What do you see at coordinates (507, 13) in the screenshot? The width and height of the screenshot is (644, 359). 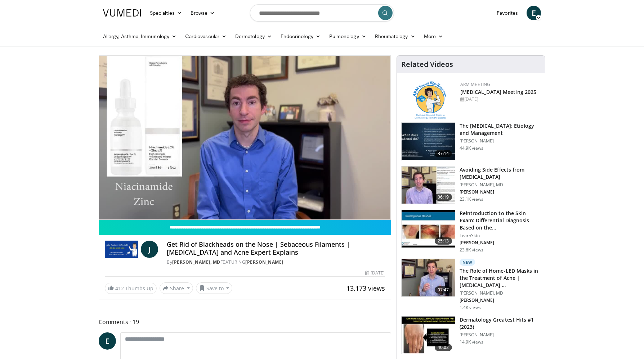 I see `a: Favorites` at bounding box center [507, 13].